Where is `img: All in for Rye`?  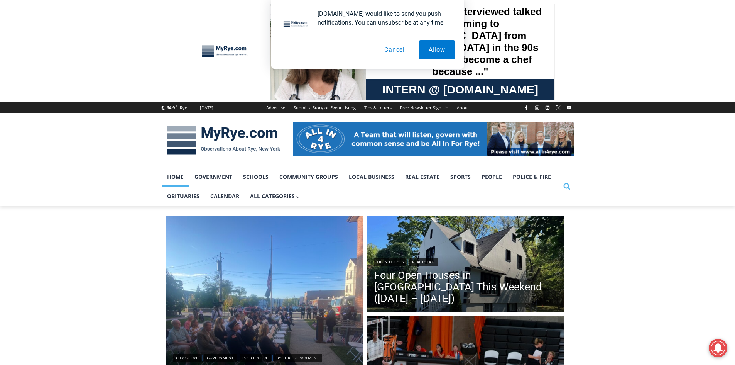
img: All in for Rye is located at coordinates (434, 139).